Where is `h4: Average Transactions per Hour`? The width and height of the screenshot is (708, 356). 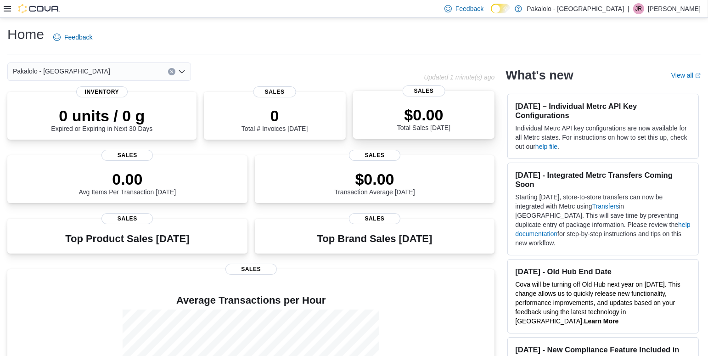 h4: Average Transactions per Hour is located at coordinates (251, 300).